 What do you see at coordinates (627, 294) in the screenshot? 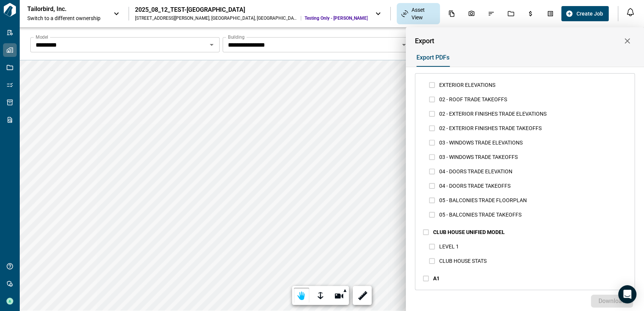
I see `div: Open Intercom Messenger` at bounding box center [627, 294].